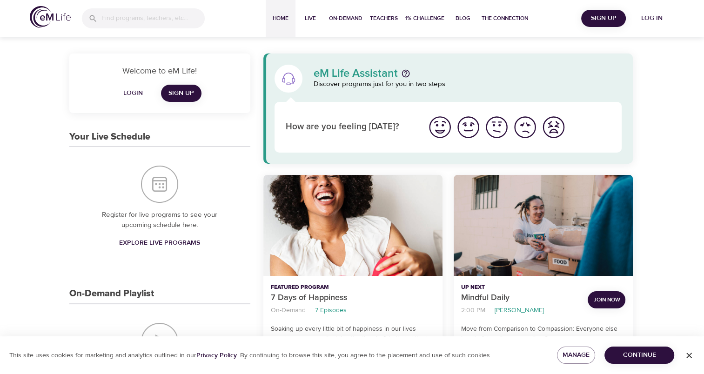 Image resolution: width=704 pixels, height=374 pixels. What do you see at coordinates (652, 18) in the screenshot?
I see `button: Log in` at bounding box center [652, 18].